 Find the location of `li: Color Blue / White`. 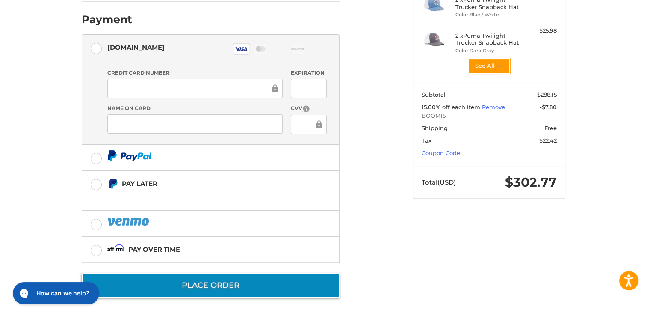

li: Color Blue / White is located at coordinates (488, 15).